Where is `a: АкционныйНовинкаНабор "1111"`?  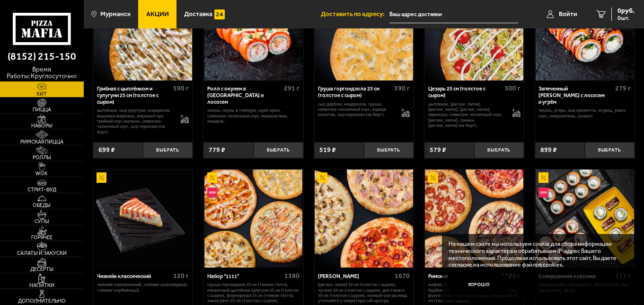 a: АкционныйНовинкаНабор "1111" is located at coordinates (253, 219).